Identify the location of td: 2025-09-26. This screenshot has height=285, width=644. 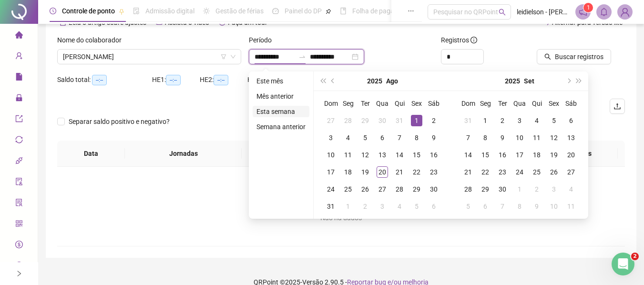
(554, 172).